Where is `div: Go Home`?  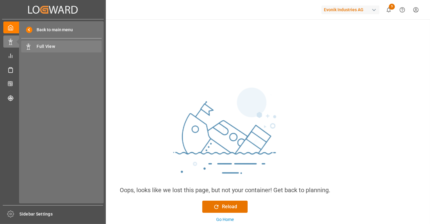
div: Go Home is located at coordinates (225, 219).